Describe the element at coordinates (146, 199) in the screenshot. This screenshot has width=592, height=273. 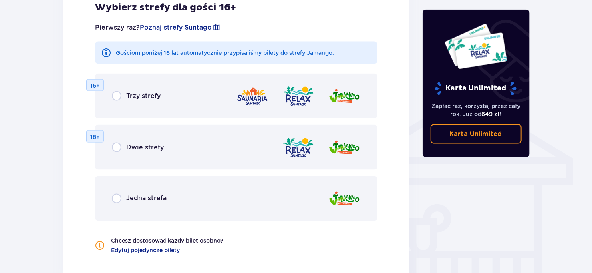
I see `p: Jedna strefa` at that location.